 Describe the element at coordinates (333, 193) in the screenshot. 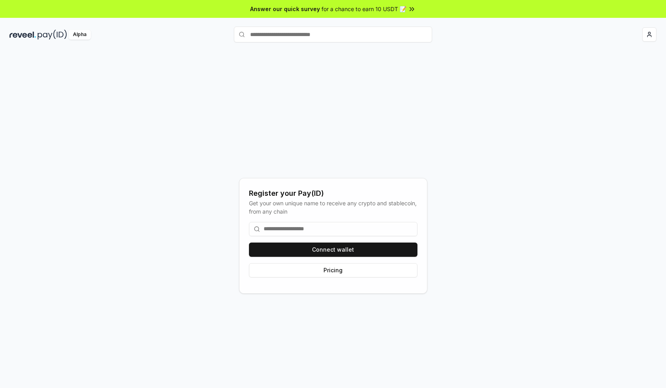

I see `div: Register your Pay(ID)` at that location.